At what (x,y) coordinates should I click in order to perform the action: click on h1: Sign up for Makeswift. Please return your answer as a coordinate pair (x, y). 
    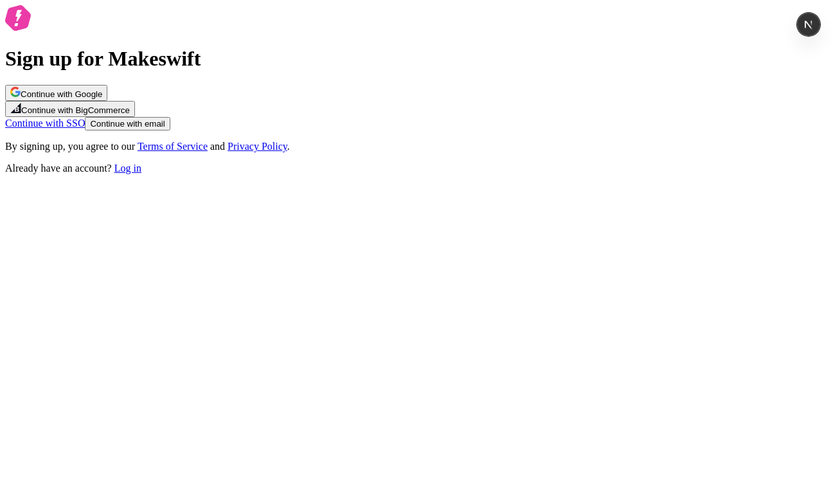
    Looking at the image, I should click on (416, 59).